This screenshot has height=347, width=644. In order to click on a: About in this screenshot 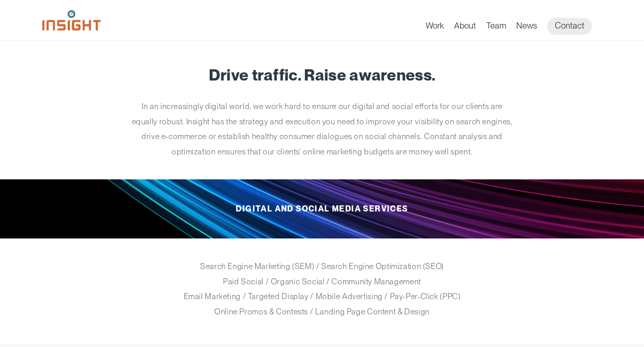, I will do `click(465, 28)`.